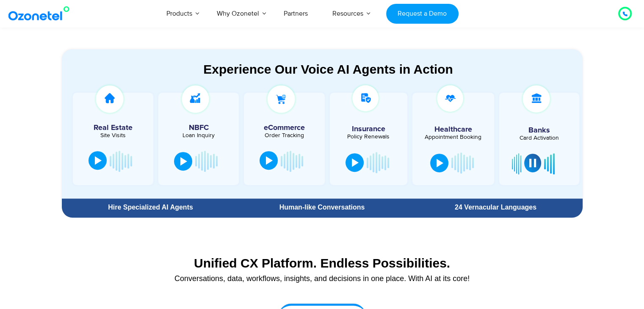 The image size is (644, 309). I want to click on div: Experience Our Voice AI Agents in Action, so click(328, 69).